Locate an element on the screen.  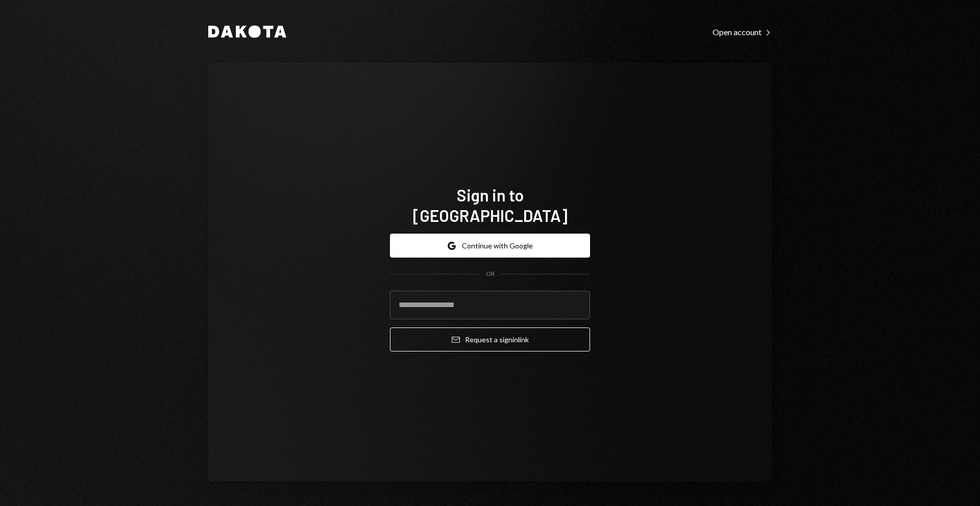
div: OR is located at coordinates (490, 274).